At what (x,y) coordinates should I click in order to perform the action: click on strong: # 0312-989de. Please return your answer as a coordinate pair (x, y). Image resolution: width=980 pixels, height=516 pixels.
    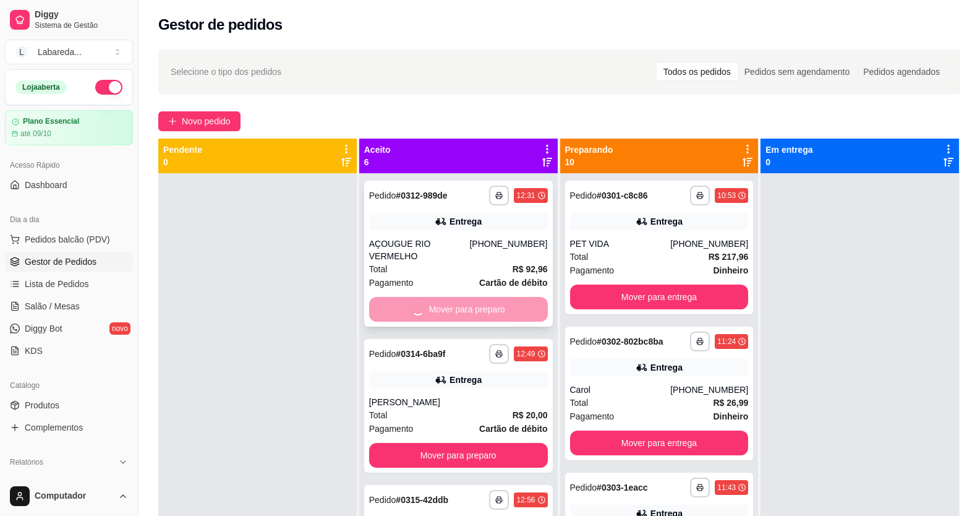
    Looking at the image, I should click on (421, 196).